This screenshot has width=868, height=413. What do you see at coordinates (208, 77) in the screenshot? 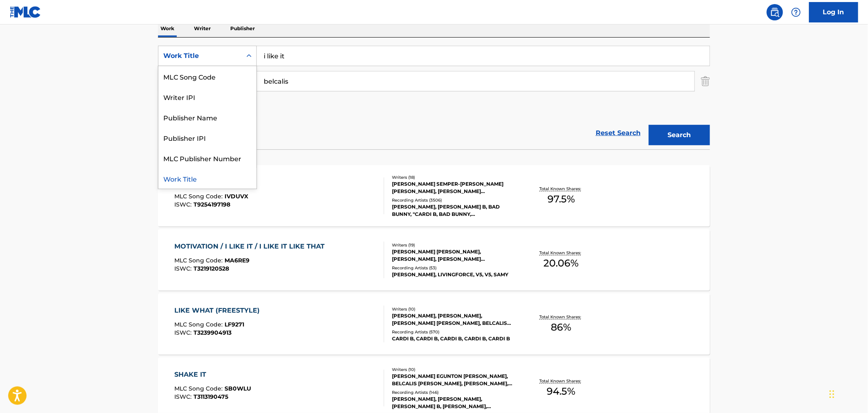
I see `div: MLC Song Code` at bounding box center [208, 77].